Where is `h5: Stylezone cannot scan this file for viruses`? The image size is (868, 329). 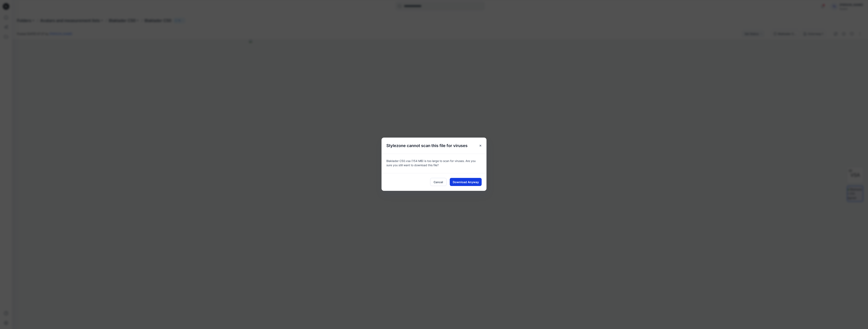
h5: Stylezone cannot scan this file for viruses is located at coordinates (427, 146).